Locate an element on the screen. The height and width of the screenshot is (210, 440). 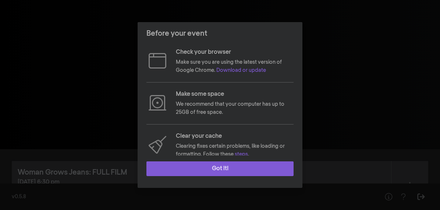
p: Clear your cache is located at coordinates (235, 136).